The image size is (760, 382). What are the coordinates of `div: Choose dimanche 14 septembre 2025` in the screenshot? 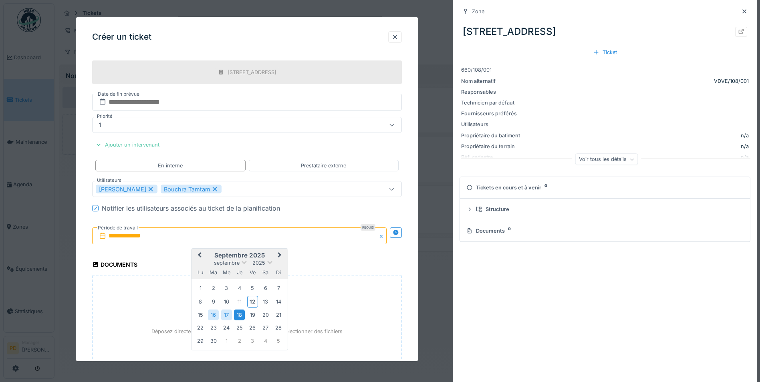 It's located at (278, 301).